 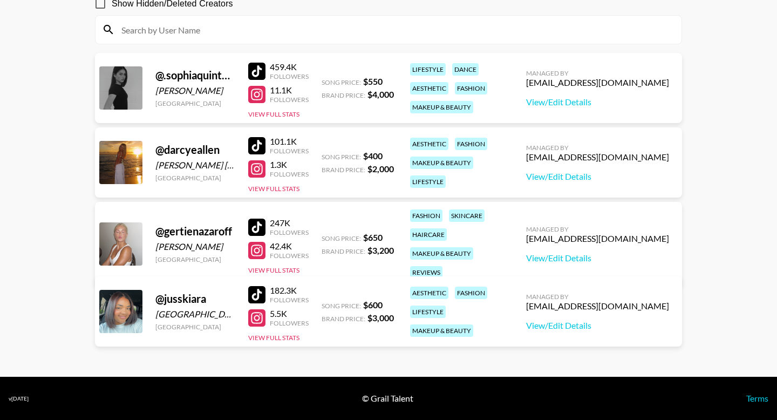 I want to click on div: 101.1K, so click(x=289, y=141).